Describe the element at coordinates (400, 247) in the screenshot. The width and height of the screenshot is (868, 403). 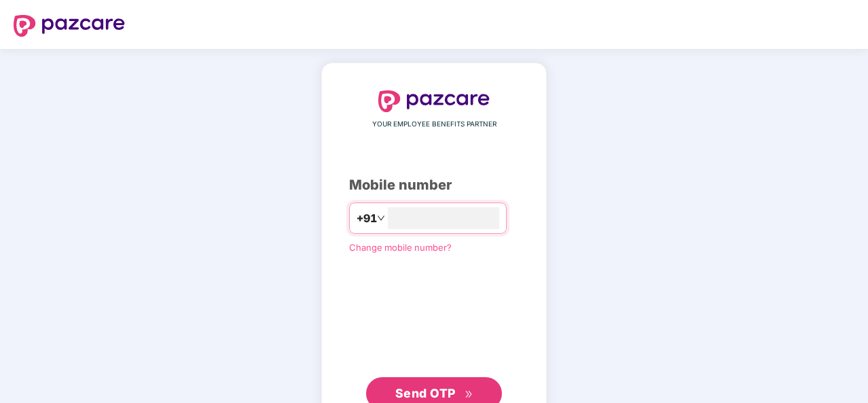
I see `a: Change mobile number?` at that location.